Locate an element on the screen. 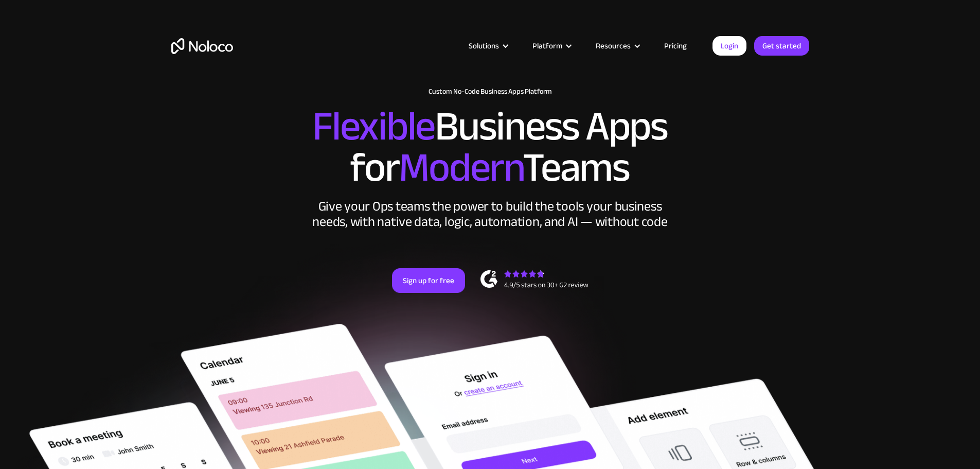 Image resolution: width=980 pixels, height=469 pixels. a: home is located at coordinates (202, 46).